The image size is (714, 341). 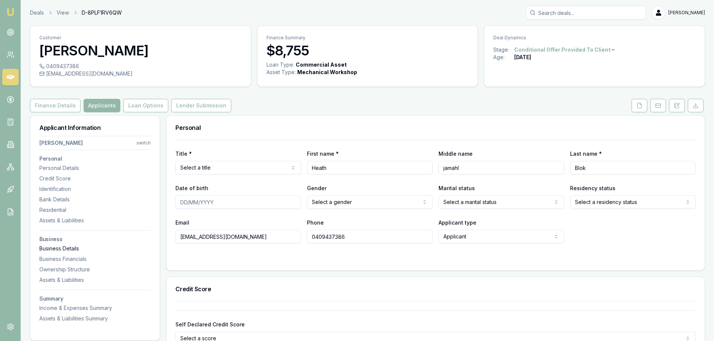 What do you see at coordinates (201, 106) in the screenshot?
I see `a: Lender Submission` at bounding box center [201, 106].